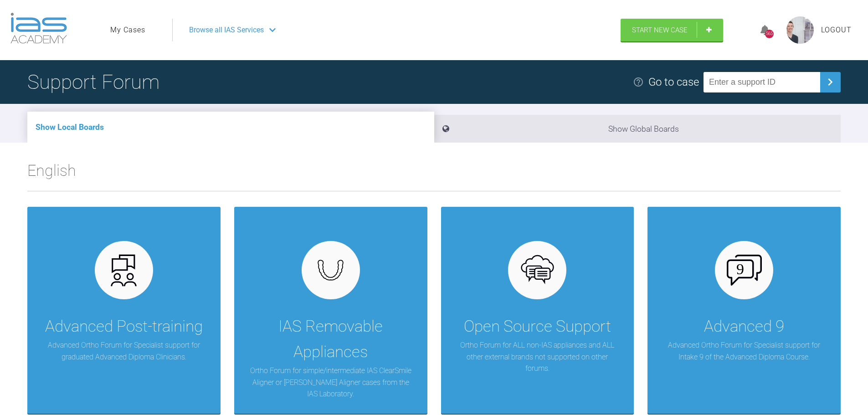 The height and width of the screenshot is (415, 868). I want to click on img: removables.927eaa4e.svg, so click(330, 270).